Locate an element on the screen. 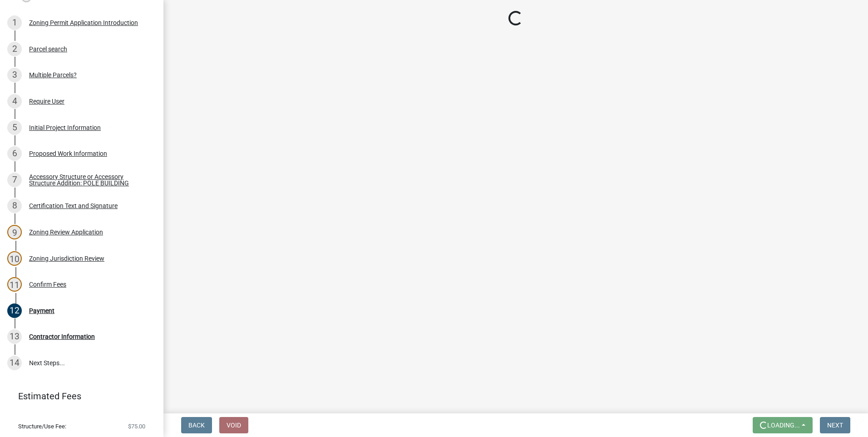 This screenshot has height=437, width=868. div: 7 is located at coordinates (15, 180).